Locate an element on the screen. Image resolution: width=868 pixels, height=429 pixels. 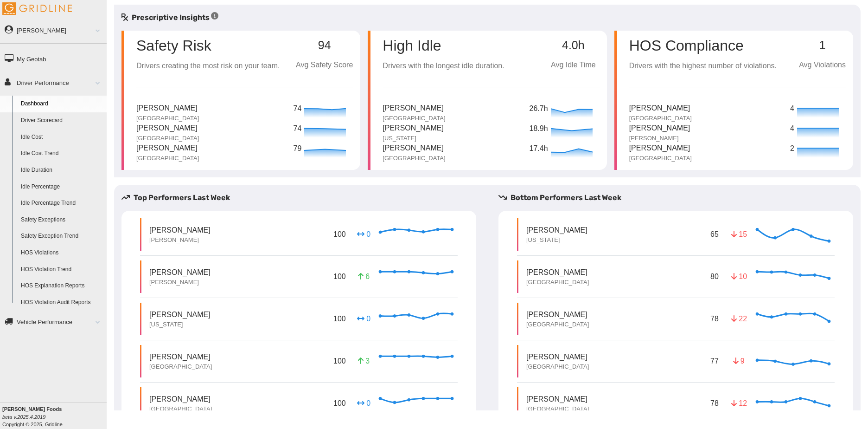
a: HOS Violation Audit Reports is located at coordinates (62, 303).